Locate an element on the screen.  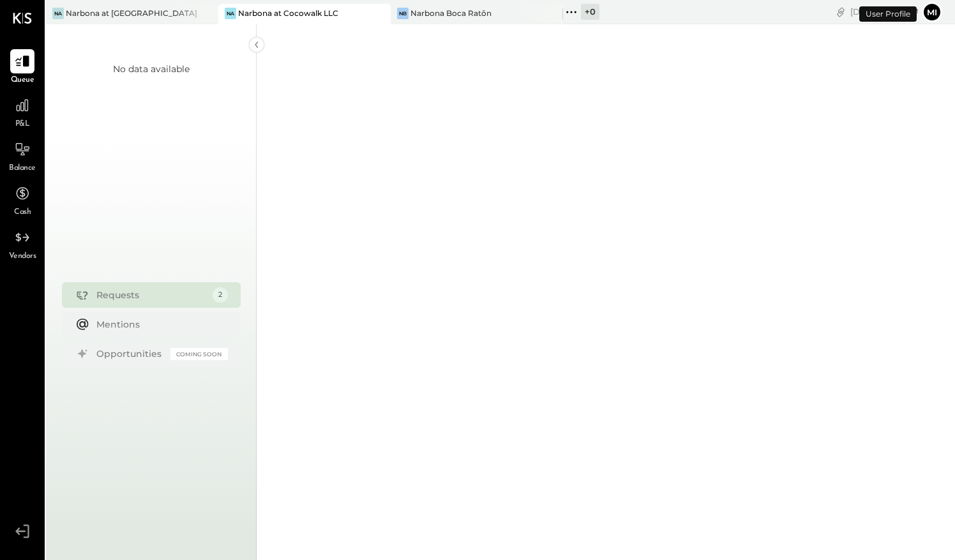
a: Queue is located at coordinates (23, 68).